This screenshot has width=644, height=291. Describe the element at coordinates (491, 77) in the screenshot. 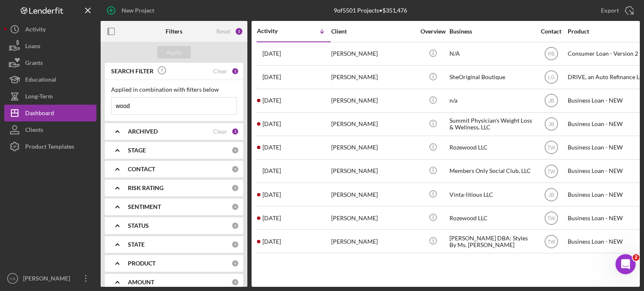

I see `div: SheOriginal Boutique` at that location.